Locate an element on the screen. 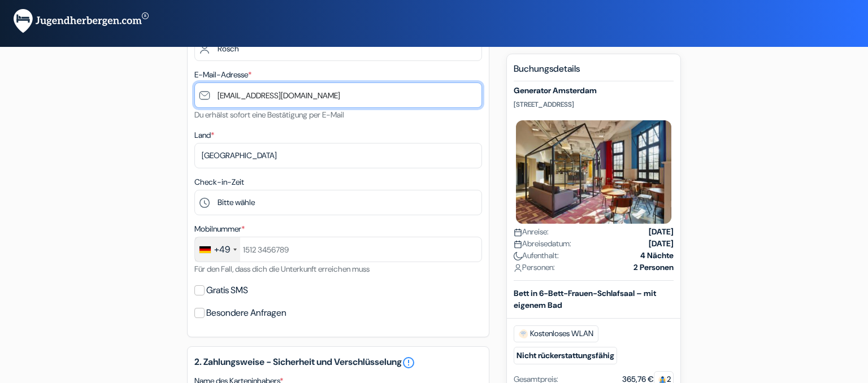 This screenshot has width=868, height=383. small: Nicht rückerstattungsfähig is located at coordinates (565, 355).